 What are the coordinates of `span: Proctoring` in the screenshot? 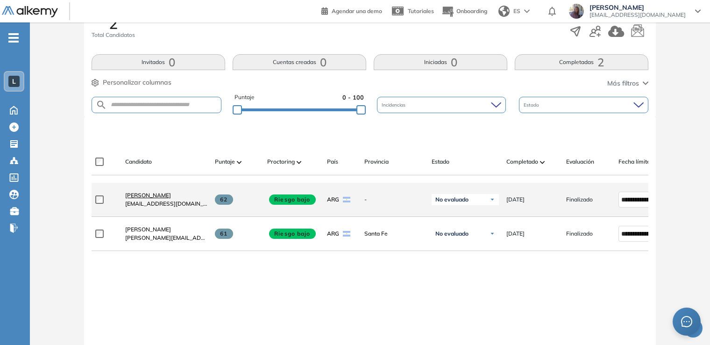 It's located at (281, 162).